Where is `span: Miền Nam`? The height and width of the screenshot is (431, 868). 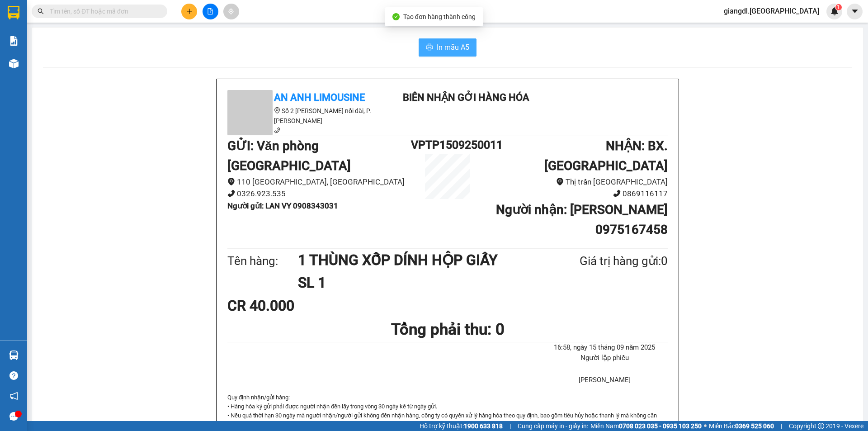
span: Miền Nam is located at coordinates (646, 426).